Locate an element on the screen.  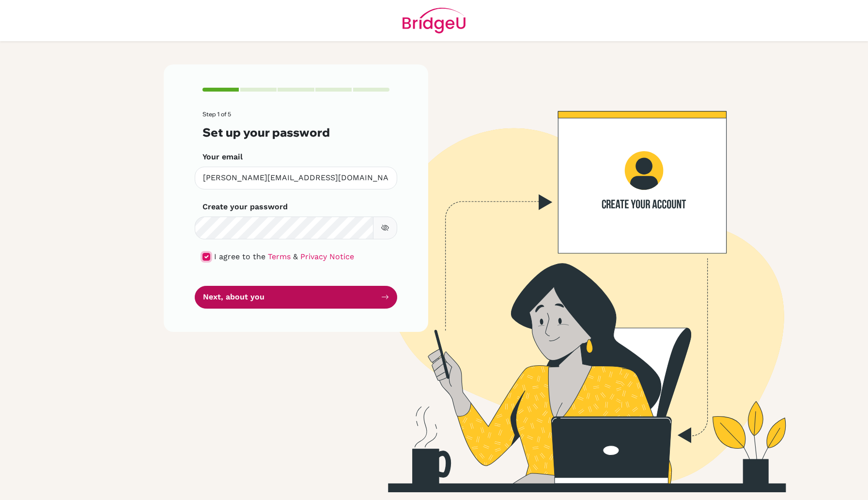
span: Step 1 of 5 is located at coordinates (217, 114).